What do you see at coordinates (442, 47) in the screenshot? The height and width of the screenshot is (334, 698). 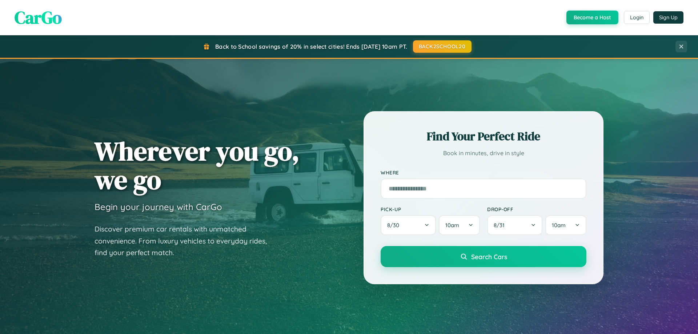 I see `button: BACK2SCHOOL20` at bounding box center [442, 47].